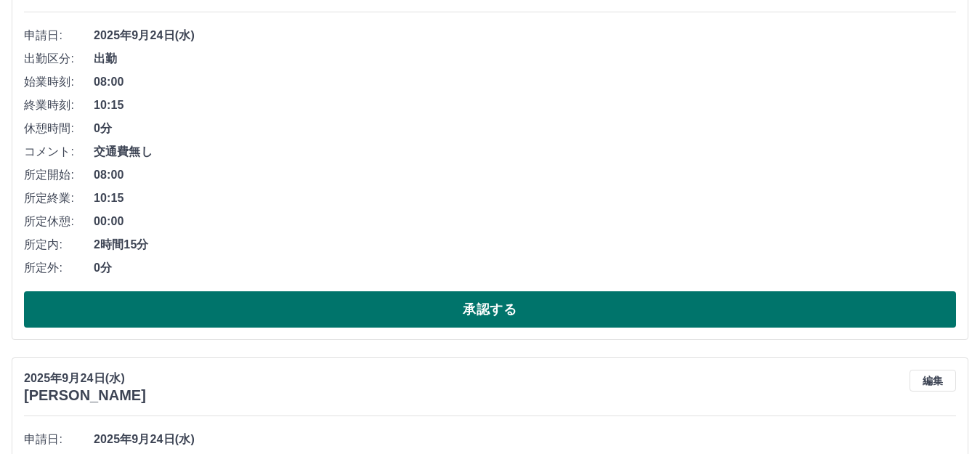 This screenshot has width=980, height=454. I want to click on span: 00:00, so click(524, 221).